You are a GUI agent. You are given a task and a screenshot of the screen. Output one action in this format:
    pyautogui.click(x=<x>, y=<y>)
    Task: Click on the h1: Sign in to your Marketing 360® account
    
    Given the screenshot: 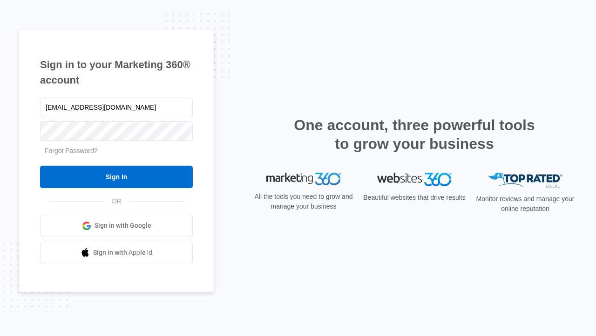 What is the action you would take?
    pyautogui.click(x=116, y=72)
    